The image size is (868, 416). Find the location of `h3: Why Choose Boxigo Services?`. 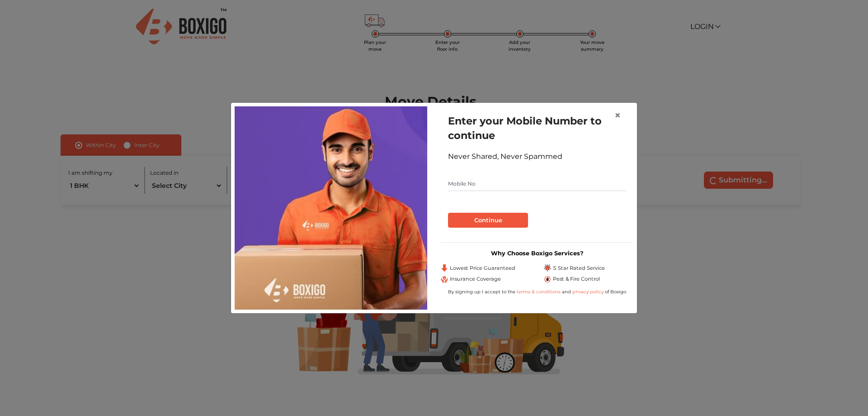

h3: Why Choose Boxigo Services? is located at coordinates (537, 253).